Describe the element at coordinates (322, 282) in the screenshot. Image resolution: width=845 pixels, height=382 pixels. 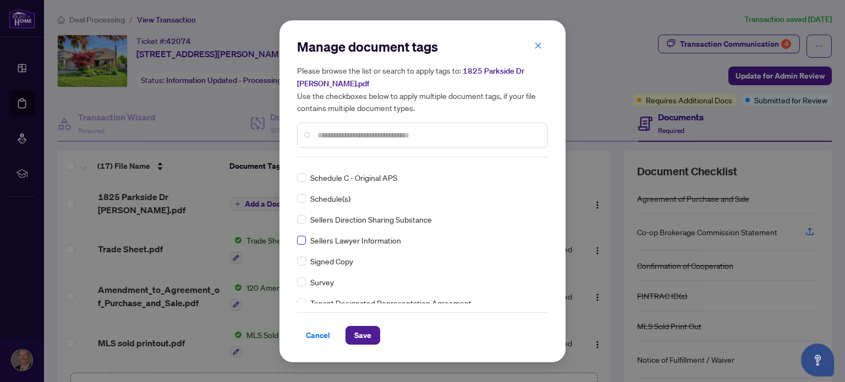
I see `span: Survey` at that location.